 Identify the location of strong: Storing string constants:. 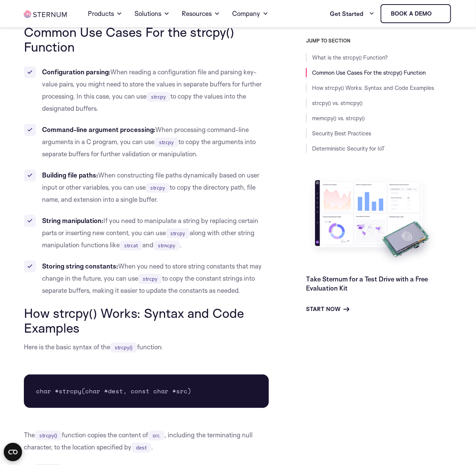
(80, 266).